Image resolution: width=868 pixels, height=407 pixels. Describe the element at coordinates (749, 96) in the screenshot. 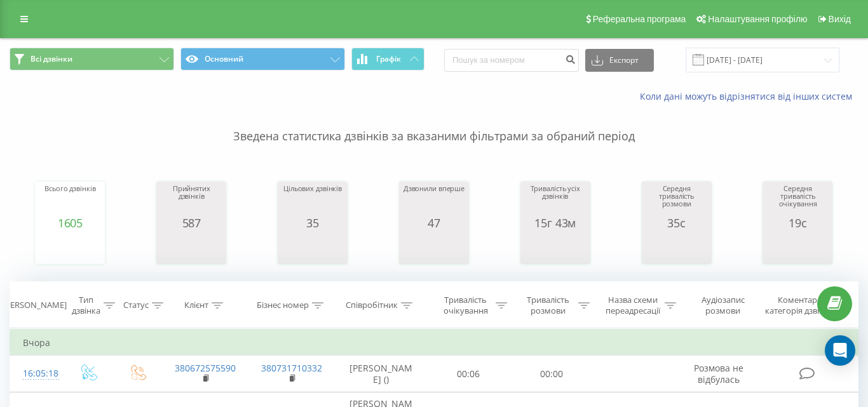

I see `a: Коли дані можуть відрізнятися вiд інших систем` at that location.